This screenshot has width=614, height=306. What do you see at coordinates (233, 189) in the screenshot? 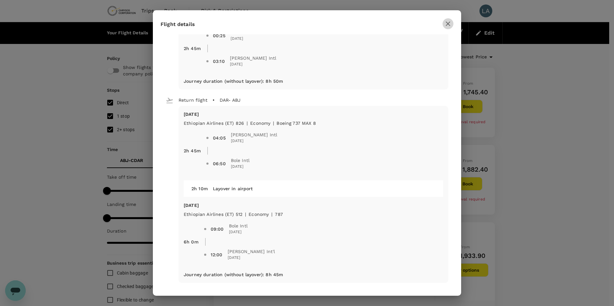
I see `span: Layover in airport` at bounding box center [233, 189].